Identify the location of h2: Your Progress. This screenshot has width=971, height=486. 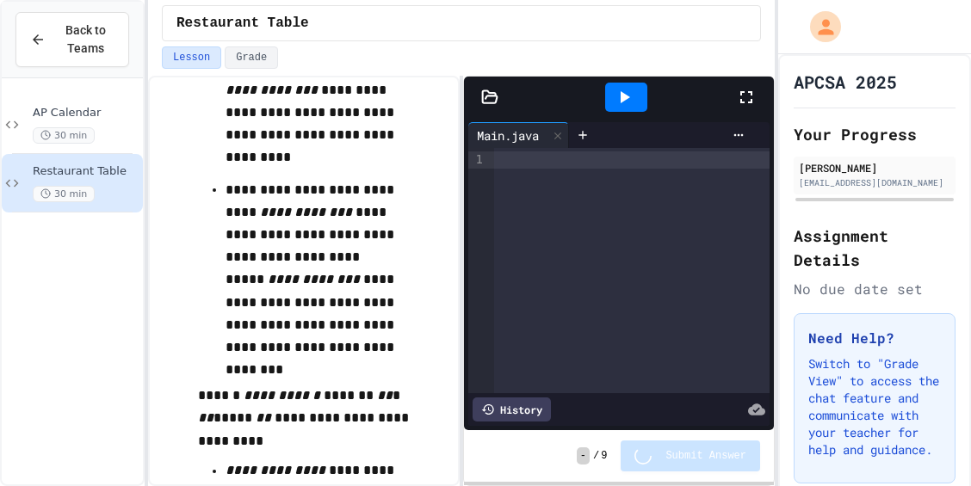
(874, 134).